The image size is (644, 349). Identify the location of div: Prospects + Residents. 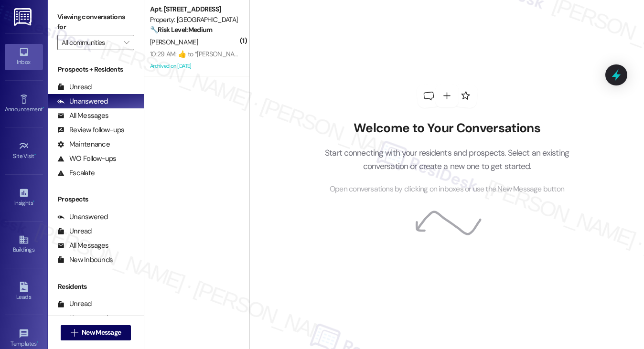
(95, 70).